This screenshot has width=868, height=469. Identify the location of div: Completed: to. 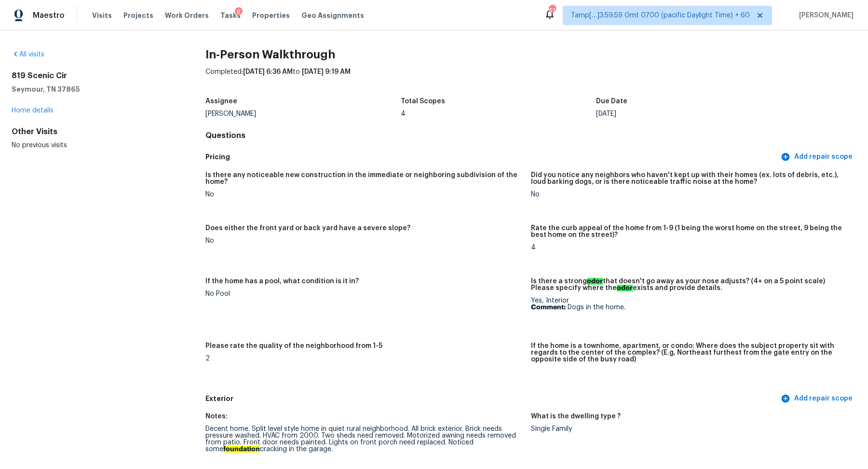
(531, 79).